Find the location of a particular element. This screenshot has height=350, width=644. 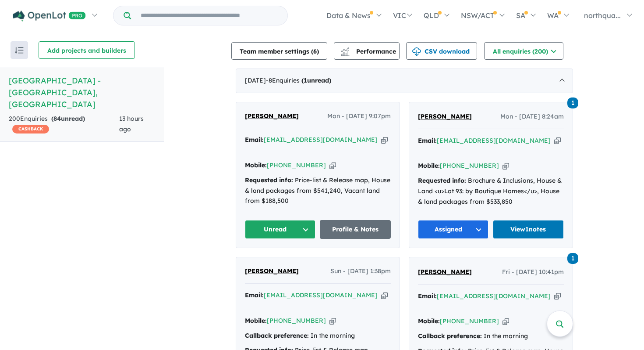

span: 84 is located at coordinates (57, 119).